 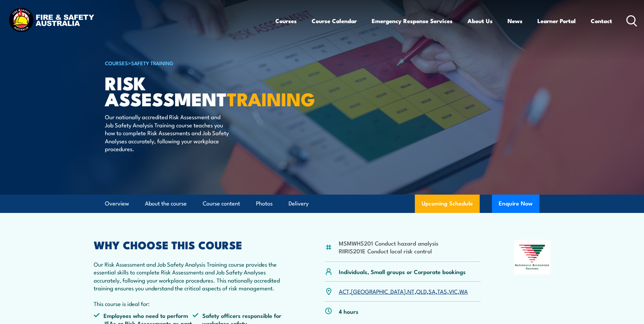 I want to click on h2: WHY CHOOSE THIS COURSE, so click(x=193, y=245).